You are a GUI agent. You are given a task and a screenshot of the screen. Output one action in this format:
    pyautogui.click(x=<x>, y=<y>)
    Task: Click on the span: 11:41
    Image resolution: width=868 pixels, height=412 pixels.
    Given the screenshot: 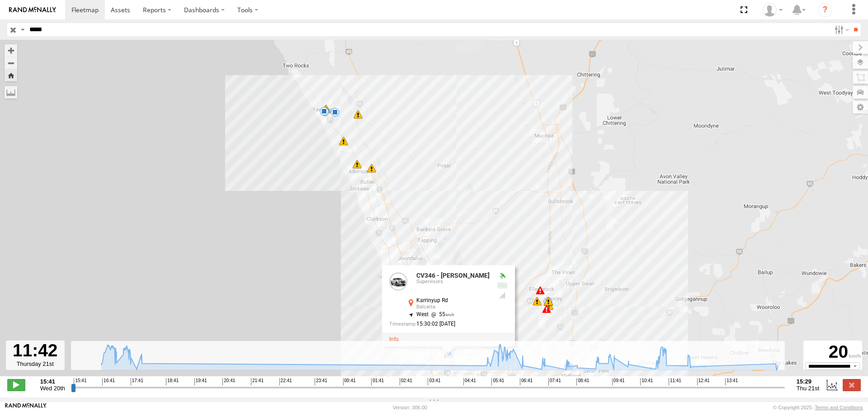 What is the action you would take?
    pyautogui.click(x=675, y=382)
    